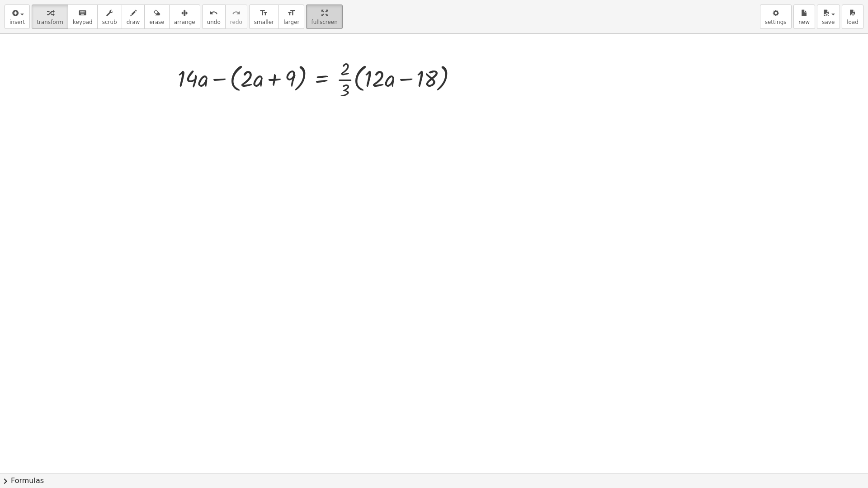 Image resolution: width=868 pixels, height=488 pixels. I want to click on button: arrange, so click(185, 16).